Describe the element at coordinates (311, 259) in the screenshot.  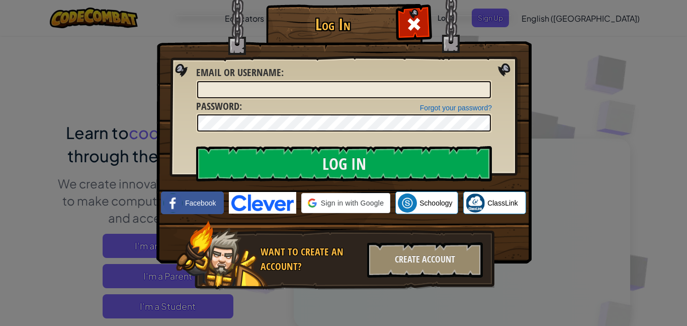
I see `div: Want to create an account?` at that location.